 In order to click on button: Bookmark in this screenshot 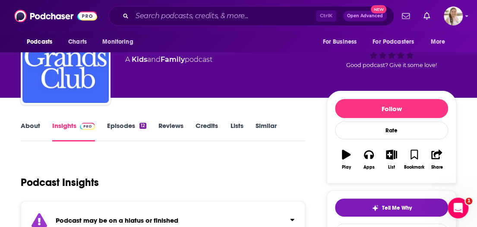, I will do `click(414, 159)`.